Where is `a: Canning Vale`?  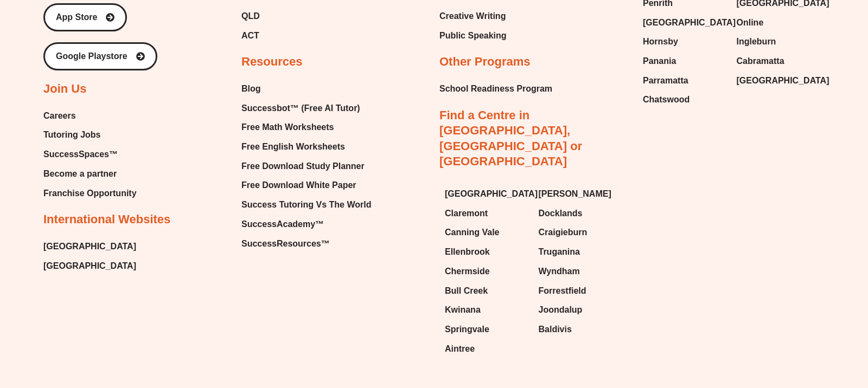 a: Canning Vale is located at coordinates (486, 232).